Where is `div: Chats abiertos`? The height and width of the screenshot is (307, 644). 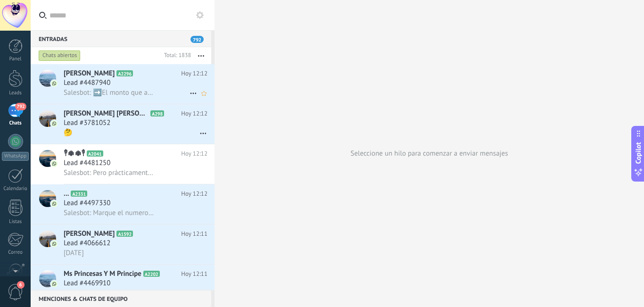 div: Chats abiertos is located at coordinates (59, 55).